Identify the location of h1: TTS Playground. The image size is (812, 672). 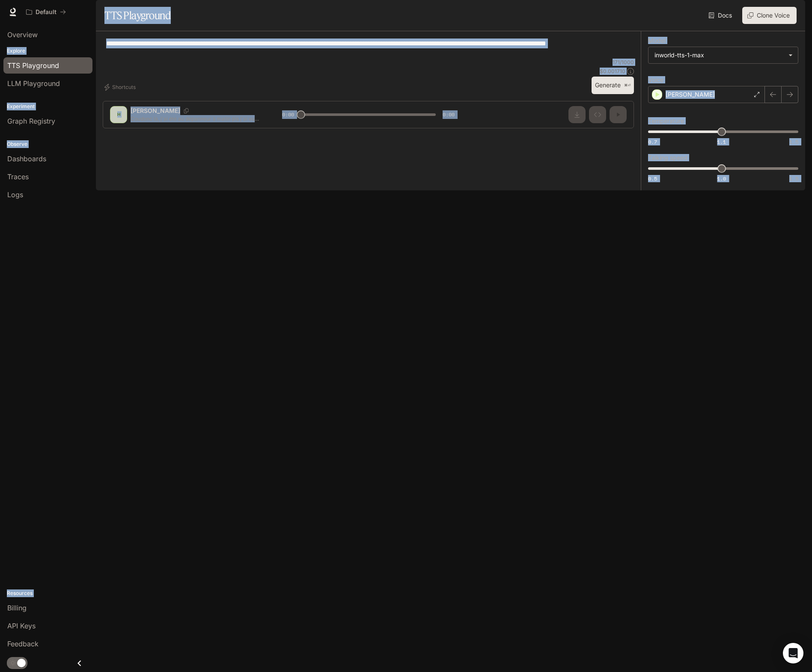
(138, 15).